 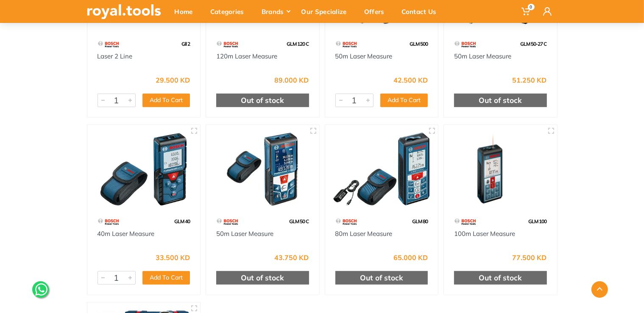 What do you see at coordinates (410, 258) in the screenshot?
I see `div: 65.000 KD` at bounding box center [410, 258].